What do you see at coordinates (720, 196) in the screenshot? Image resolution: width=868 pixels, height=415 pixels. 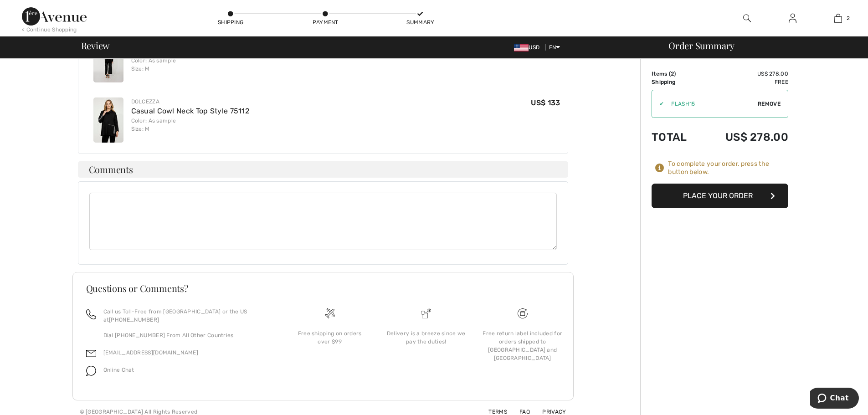 I see `button: Place Your Order` at bounding box center [720, 196].